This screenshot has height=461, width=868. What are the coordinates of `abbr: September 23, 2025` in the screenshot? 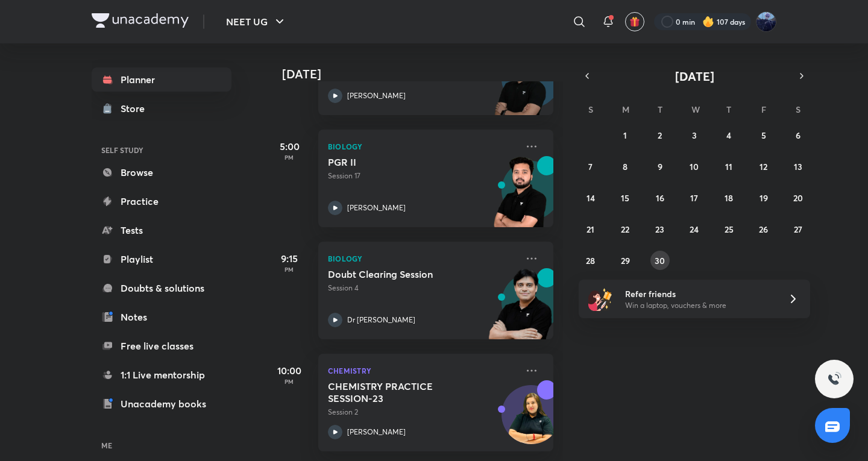 It's located at (659, 229).